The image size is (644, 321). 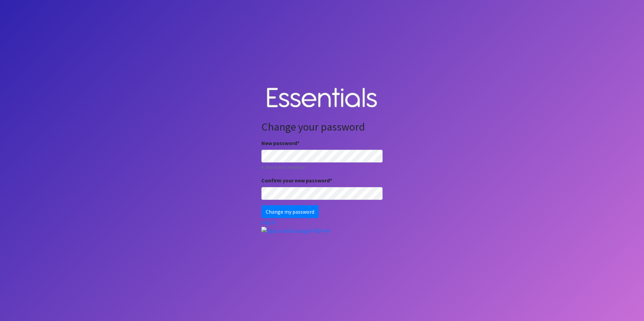 I want to click on a: Sign up, so click(x=321, y=230).